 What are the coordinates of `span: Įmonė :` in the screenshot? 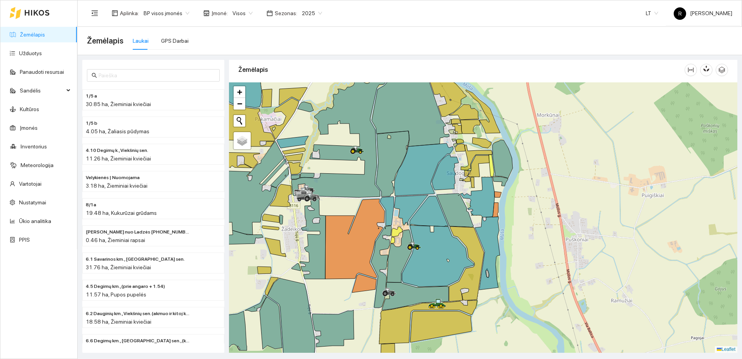 It's located at (220, 13).